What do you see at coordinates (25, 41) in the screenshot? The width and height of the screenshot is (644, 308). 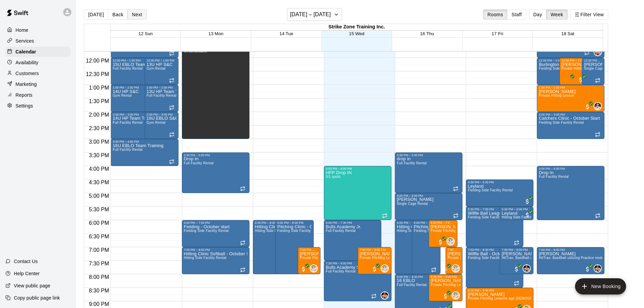 I see `p: Services` at bounding box center [25, 41].